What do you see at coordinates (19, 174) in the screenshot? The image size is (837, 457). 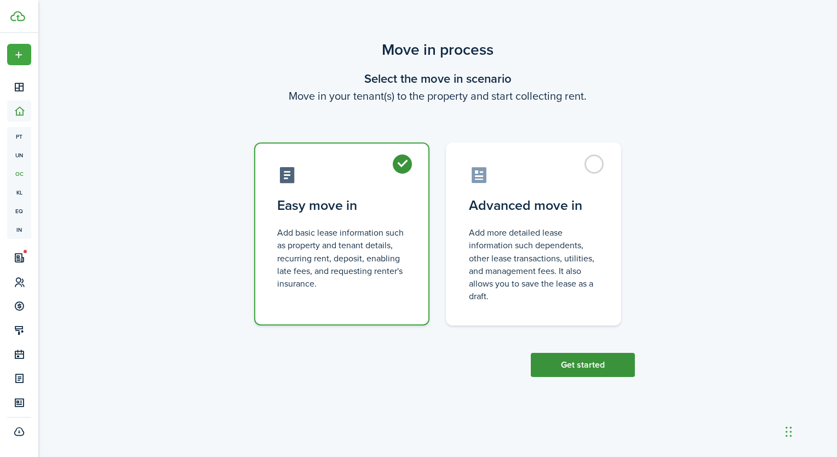 I see `span: oc` at bounding box center [19, 174].